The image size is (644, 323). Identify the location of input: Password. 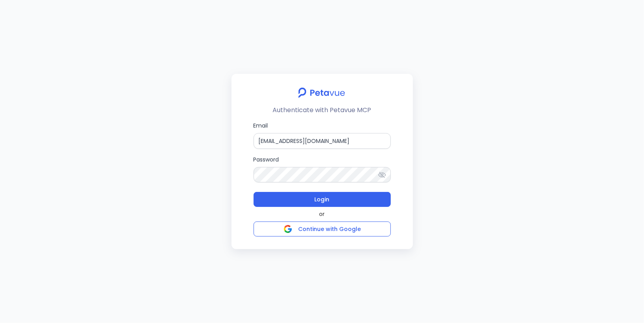
(322, 174).